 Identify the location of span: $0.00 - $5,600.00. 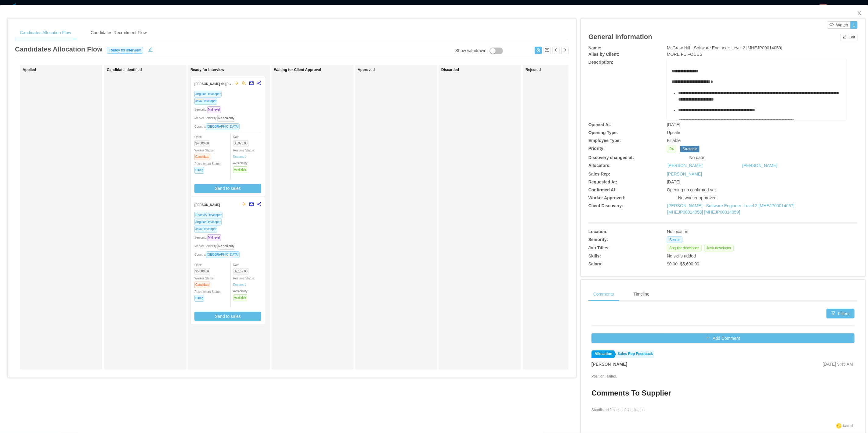
(683, 264).